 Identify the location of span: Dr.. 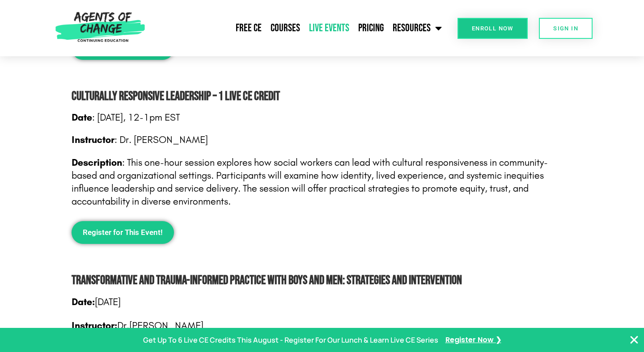
(121, 326).